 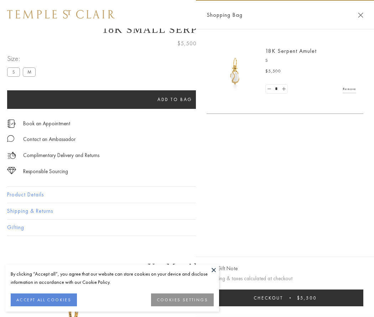 What do you see at coordinates (285, 297) in the screenshot?
I see `button: Checkout $5,500` at bounding box center [285, 297].